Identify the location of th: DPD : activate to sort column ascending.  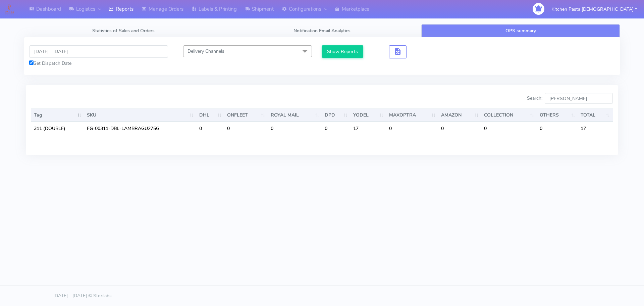
(336, 115).